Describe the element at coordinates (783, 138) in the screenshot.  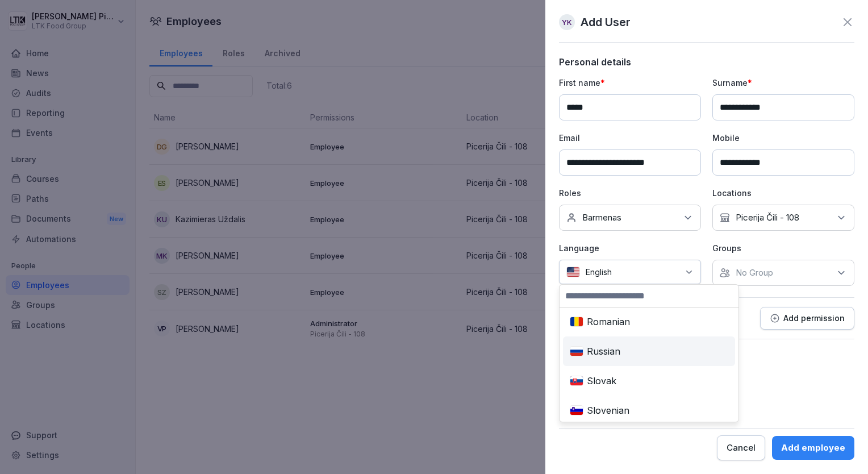
I see `p: Mobile` at that location.